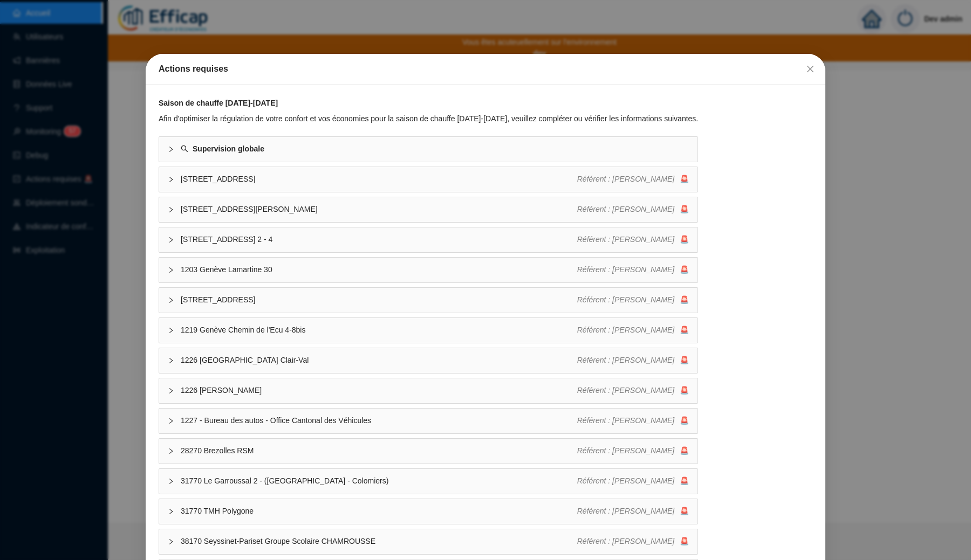  I want to click on span: close, so click(810, 69).